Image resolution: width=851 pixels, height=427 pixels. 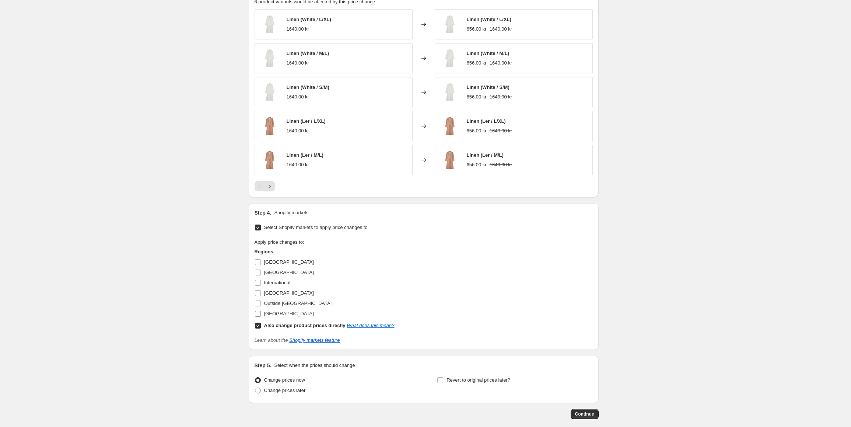 I want to click on span: Revert to original prices later?, so click(x=478, y=380).